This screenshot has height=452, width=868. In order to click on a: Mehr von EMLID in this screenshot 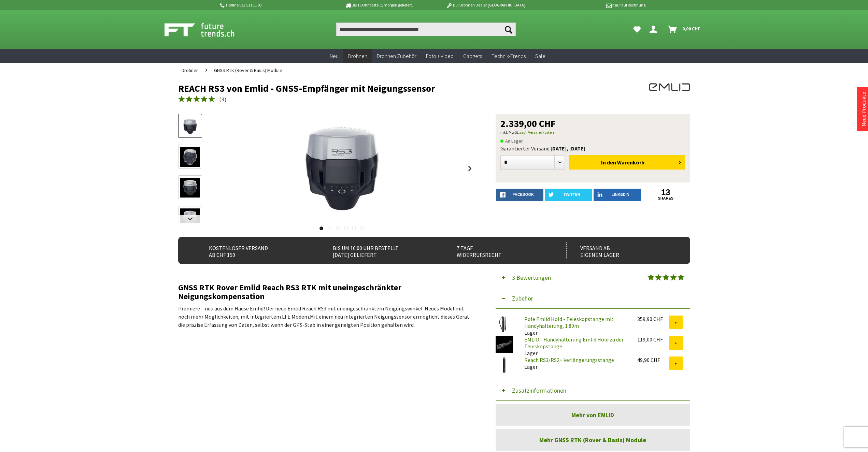, I will do `click(592, 415)`.